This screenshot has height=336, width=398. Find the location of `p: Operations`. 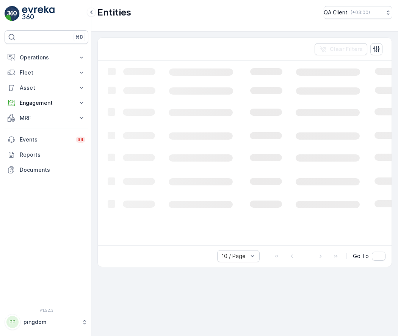

p: Operations is located at coordinates (46, 58).